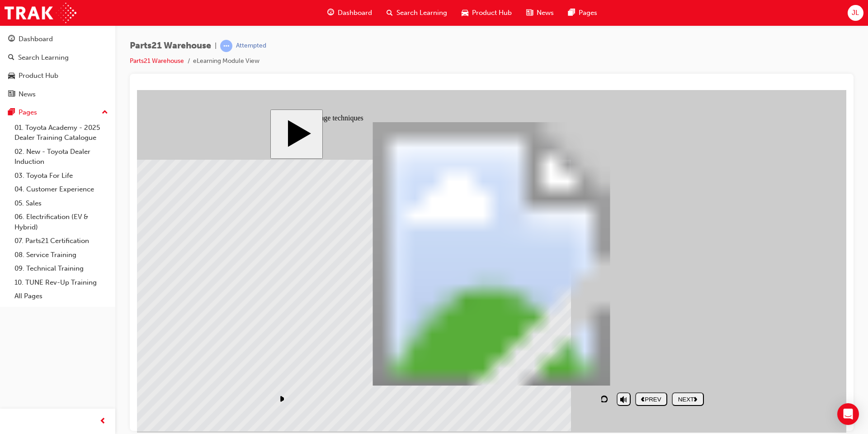 The image size is (868, 434). Describe the element at coordinates (417, 13) in the screenshot. I see `a: search-iconSearch Learning` at that location.